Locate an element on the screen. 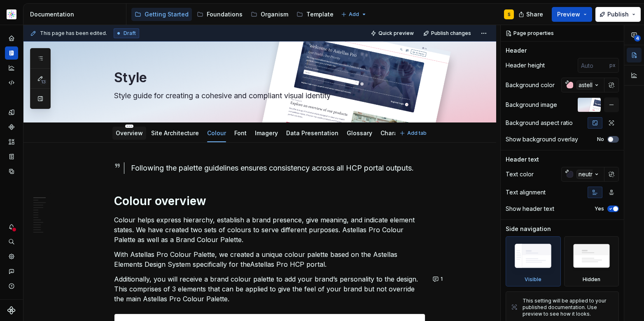 The height and width of the screenshot is (321, 644). a: Foundations is located at coordinates (220, 14).